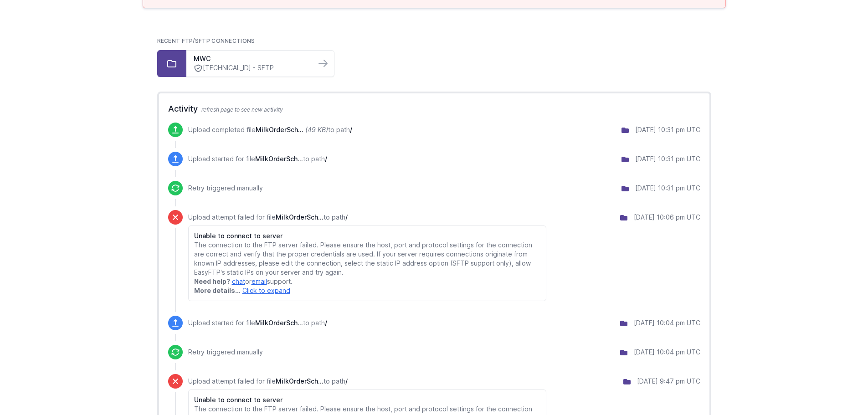  Describe the element at coordinates (239, 281) in the screenshot. I see `a: chat` at that location.